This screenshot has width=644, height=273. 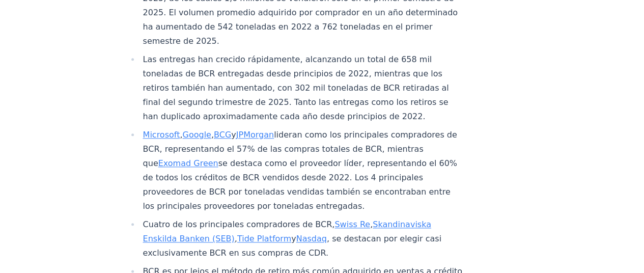 I want to click on font: JPMorgan, so click(x=255, y=134).